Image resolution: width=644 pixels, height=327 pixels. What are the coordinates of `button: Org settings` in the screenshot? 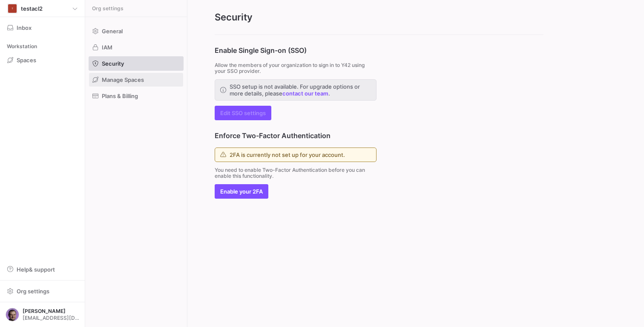 It's located at (42, 292).